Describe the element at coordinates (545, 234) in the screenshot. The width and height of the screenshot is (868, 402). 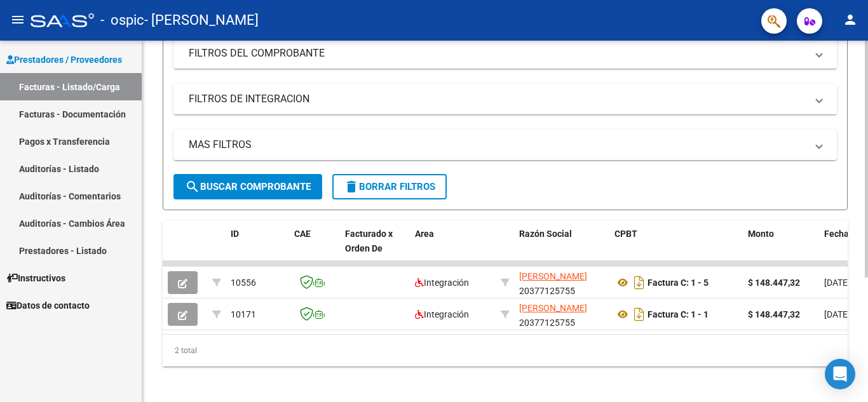
I see `span: Razón Social` at that location.